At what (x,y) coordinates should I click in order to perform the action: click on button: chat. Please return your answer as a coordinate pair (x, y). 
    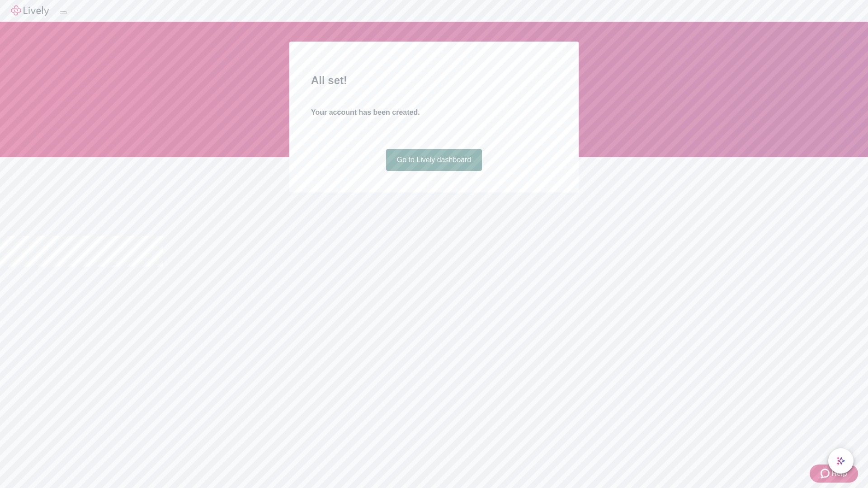
    Looking at the image, I should click on (841, 461).